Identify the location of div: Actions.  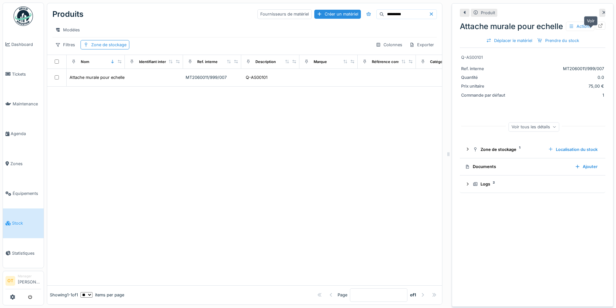
(580, 26).